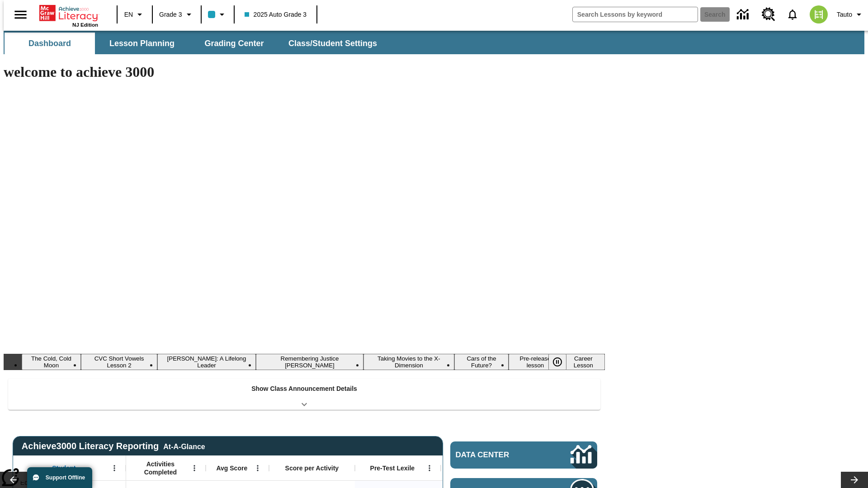 The image size is (868, 488). What do you see at coordinates (60, 478) in the screenshot?
I see `button: Support Offline` at bounding box center [60, 478].